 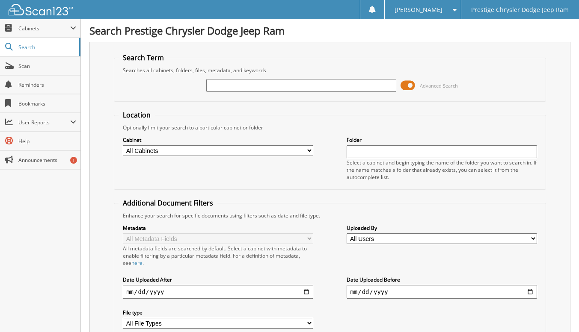 I want to click on label: Uploaded By, so click(x=441, y=228).